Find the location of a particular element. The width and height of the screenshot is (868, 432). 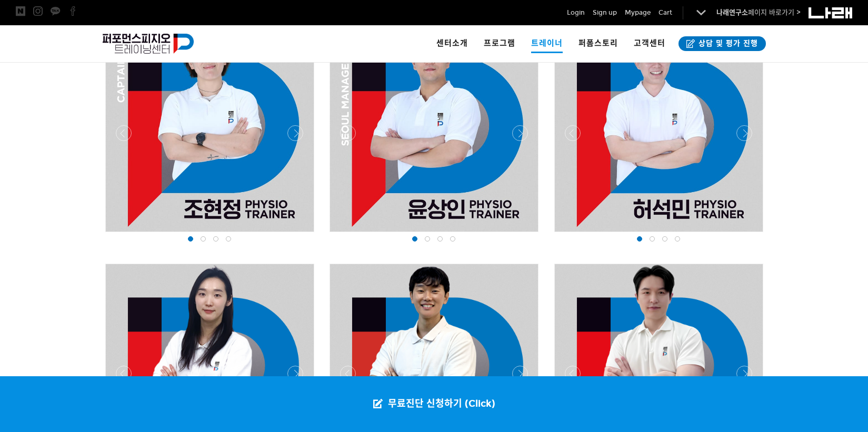

span: Cart is located at coordinates (666, 12).